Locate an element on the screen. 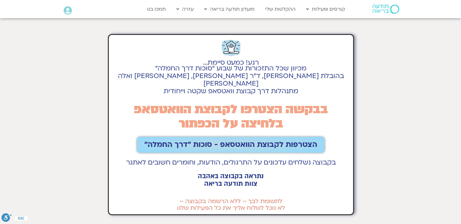 This screenshot has width=461, height=224. a: עזרה is located at coordinates (185, 9).